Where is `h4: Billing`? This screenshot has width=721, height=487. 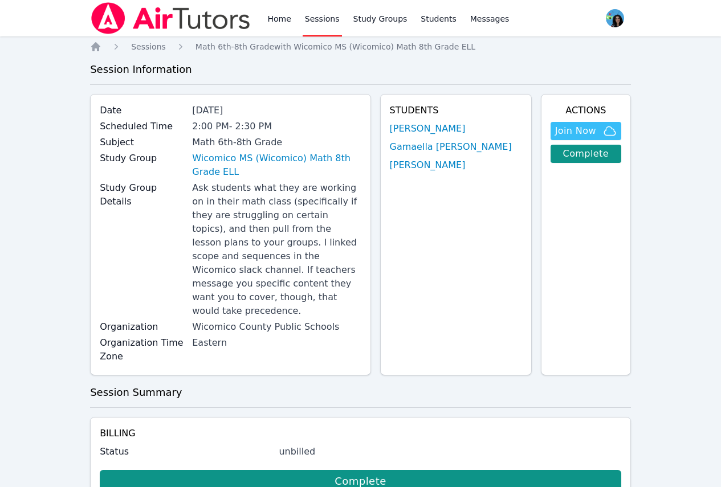
h4: Billing is located at coordinates (360, 434).